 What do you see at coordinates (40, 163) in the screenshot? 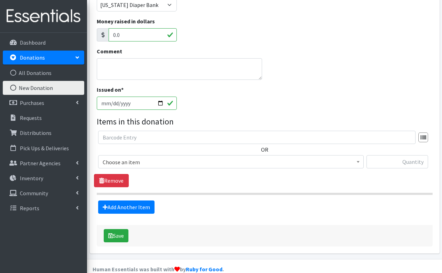
I see `p: Partner Agencies` at bounding box center [40, 163].